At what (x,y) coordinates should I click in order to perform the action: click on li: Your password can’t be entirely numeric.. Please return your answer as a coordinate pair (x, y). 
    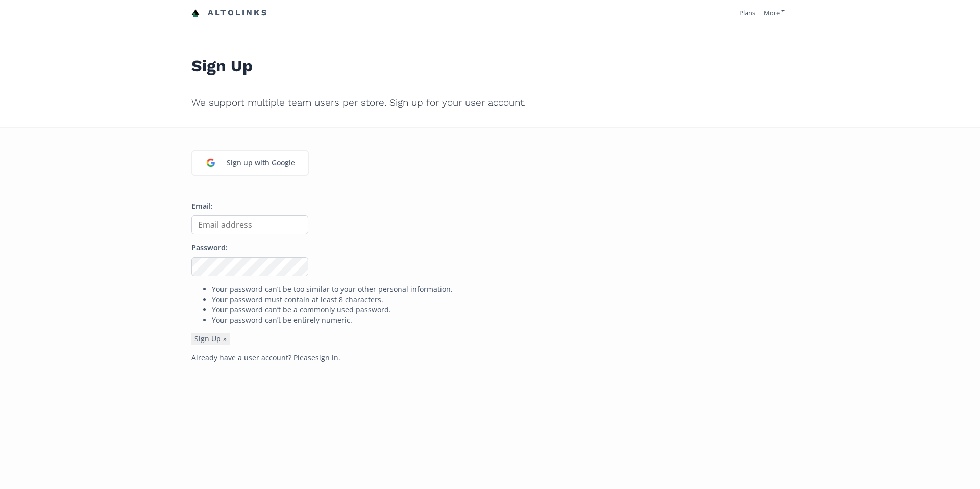
    Looking at the image, I should click on (500, 320).